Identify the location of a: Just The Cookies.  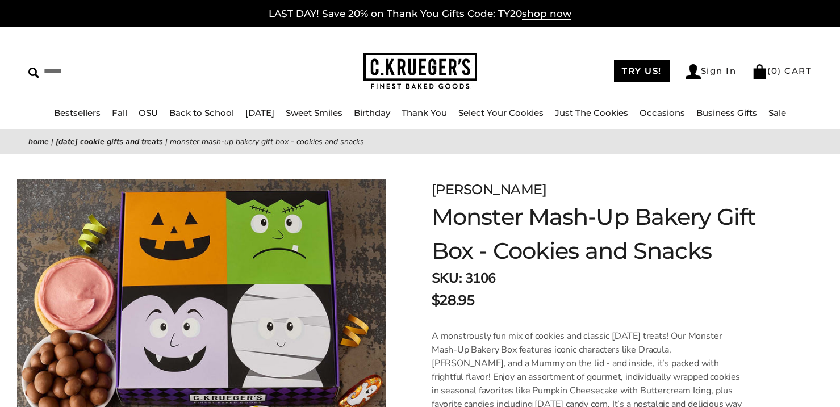
(592, 113).